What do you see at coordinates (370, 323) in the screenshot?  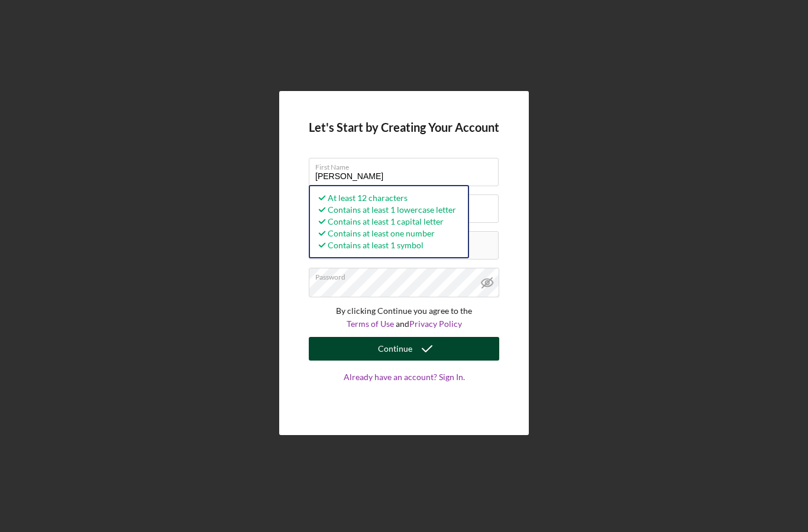 I see `a: Terms of Use` at bounding box center [370, 323].